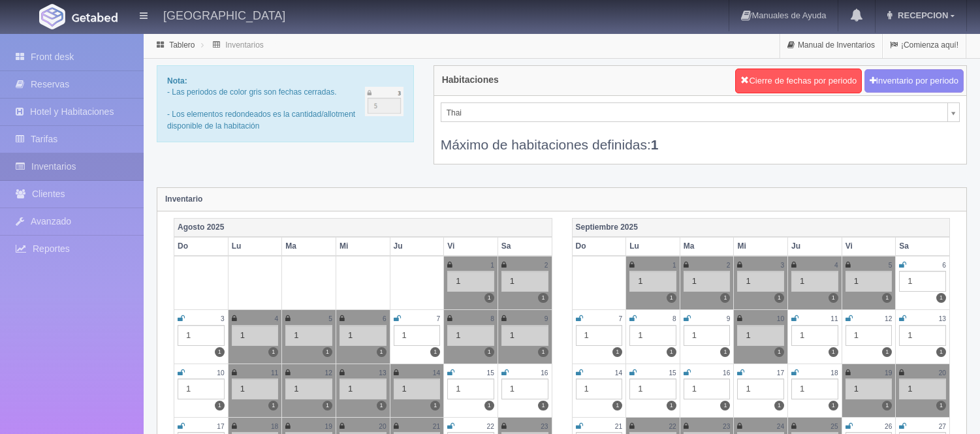 This screenshot has height=434, width=980. I want to click on small: 15, so click(672, 373).